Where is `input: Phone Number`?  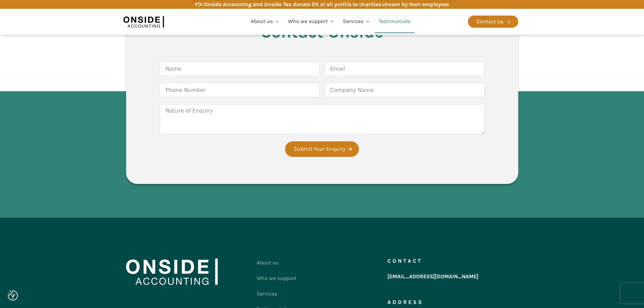
input: Phone Number is located at coordinates (240, 90).